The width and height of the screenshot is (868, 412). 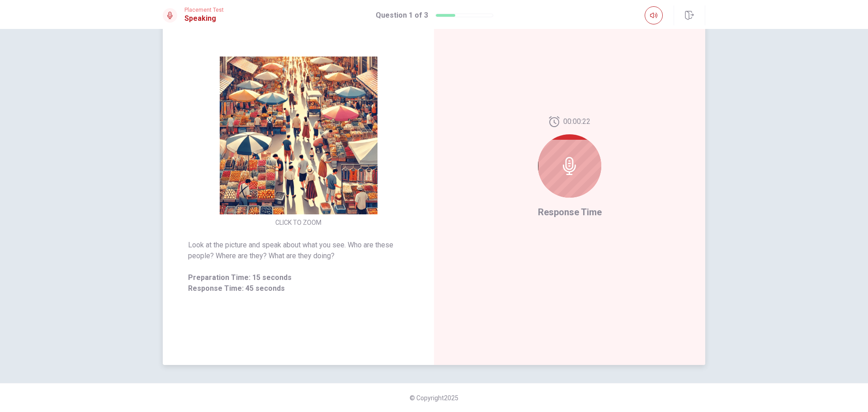 What do you see at coordinates (298, 222) in the screenshot?
I see `button: CLICK TO ZOOM` at bounding box center [298, 222].